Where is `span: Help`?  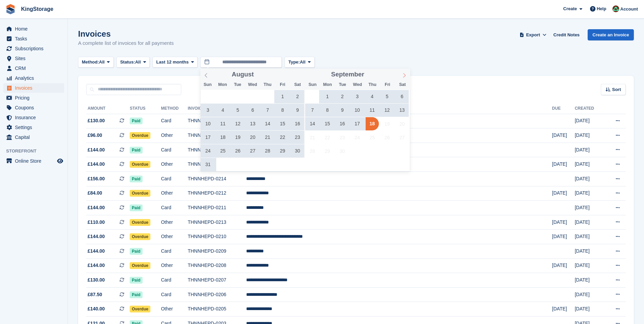
span: Help is located at coordinates (602, 9).